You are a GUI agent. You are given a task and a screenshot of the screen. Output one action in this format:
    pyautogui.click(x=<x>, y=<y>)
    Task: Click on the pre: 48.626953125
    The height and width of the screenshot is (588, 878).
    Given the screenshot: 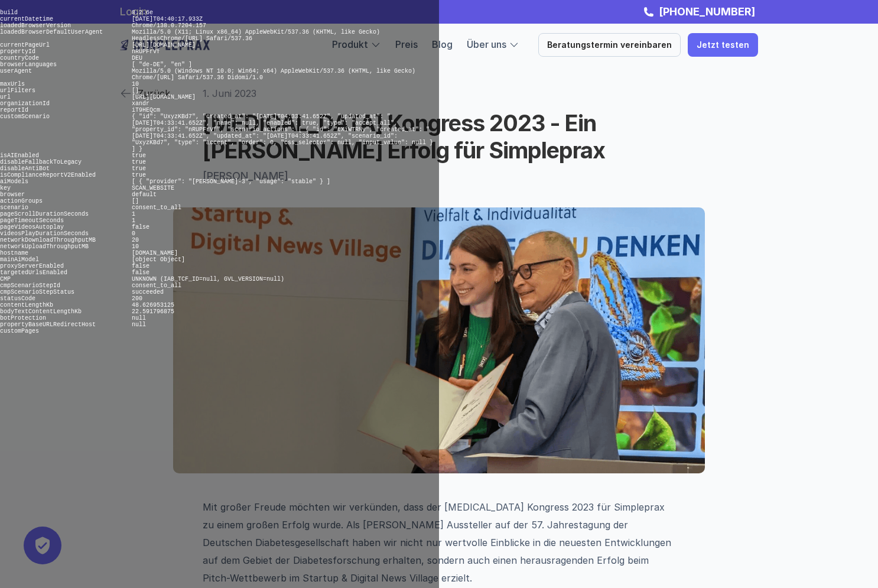 What is the action you would take?
    pyautogui.click(x=153, y=305)
    